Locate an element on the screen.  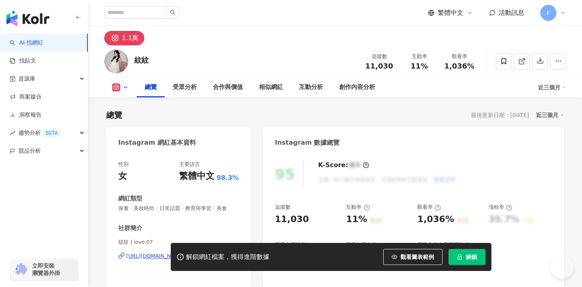
button: 觀看圖表範例 is located at coordinates (413, 257).